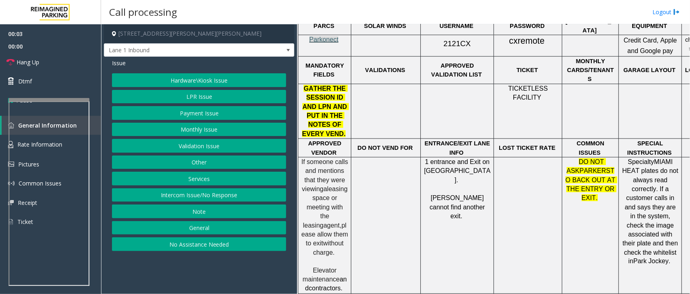 This screenshot has height=294, width=690. I want to click on span: Parkonect, so click(324, 39).